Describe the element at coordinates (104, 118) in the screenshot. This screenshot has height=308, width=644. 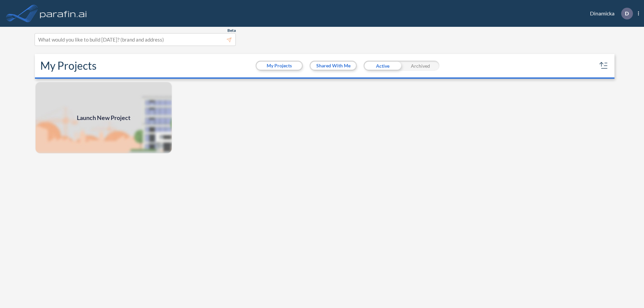
I see `span: Launch New Project` at that location.